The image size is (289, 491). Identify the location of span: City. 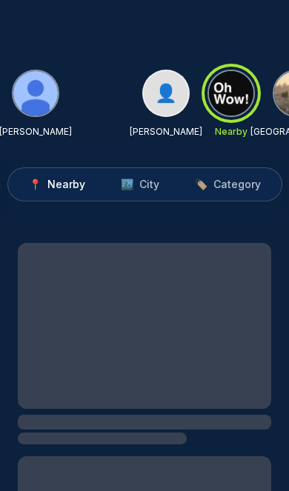
(149, 184).